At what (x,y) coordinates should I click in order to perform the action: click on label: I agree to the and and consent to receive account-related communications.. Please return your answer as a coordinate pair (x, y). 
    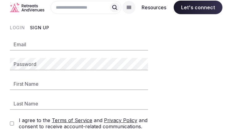
    Looking at the image, I should click on (83, 123).